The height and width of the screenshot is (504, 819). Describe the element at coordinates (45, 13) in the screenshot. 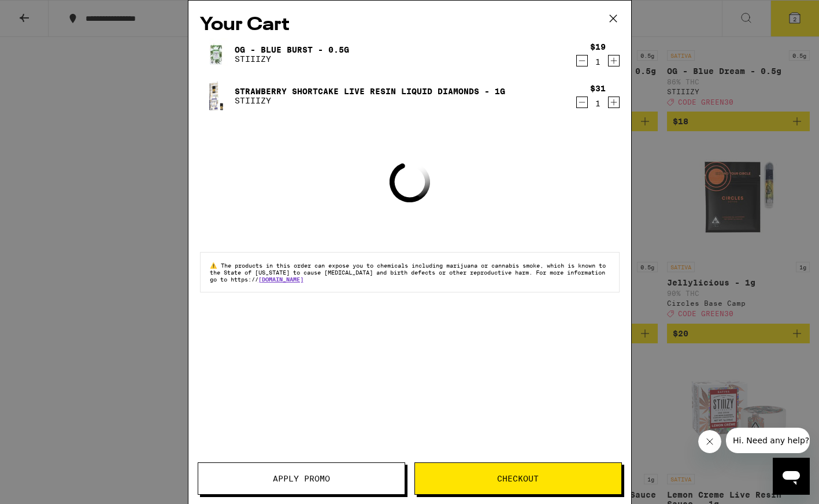

I see `span: Hi. Need any help?` at that location.